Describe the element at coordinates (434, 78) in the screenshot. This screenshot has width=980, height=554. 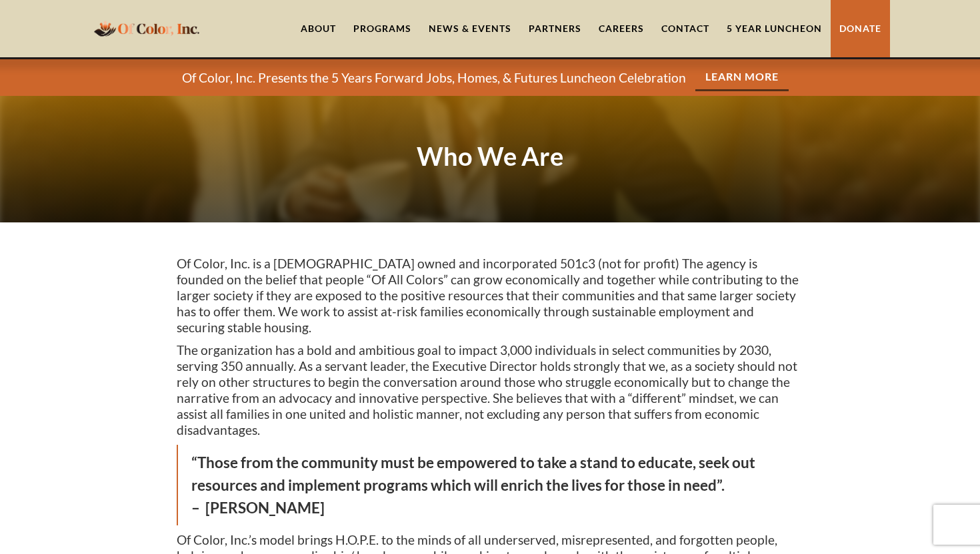
I see `p: Of Color, Inc. Presents the 5 Years Forward Jobs, Homes, & Futures Luncheon Celebration` at that location.